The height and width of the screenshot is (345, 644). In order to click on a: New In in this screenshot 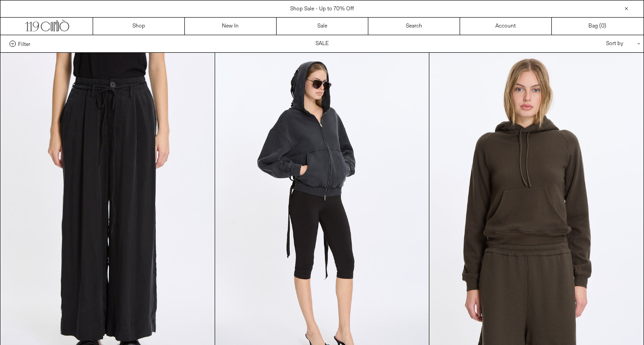, I will do `click(230, 26)`.